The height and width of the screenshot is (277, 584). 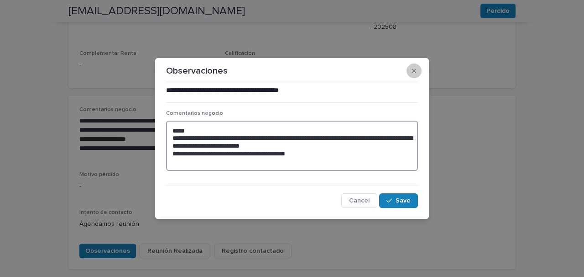 What do you see at coordinates (398, 200) in the screenshot?
I see `button: Save` at bounding box center [398, 200].